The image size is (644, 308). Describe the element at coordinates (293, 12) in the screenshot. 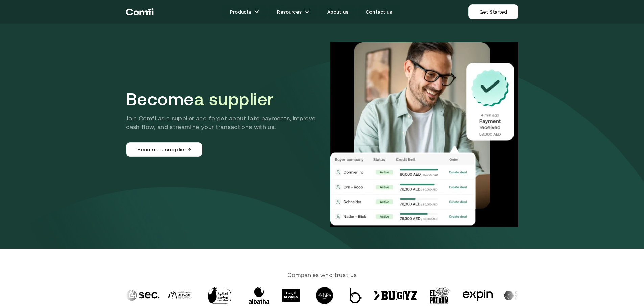

I see `a: Resourcesarrow icons` at that location.